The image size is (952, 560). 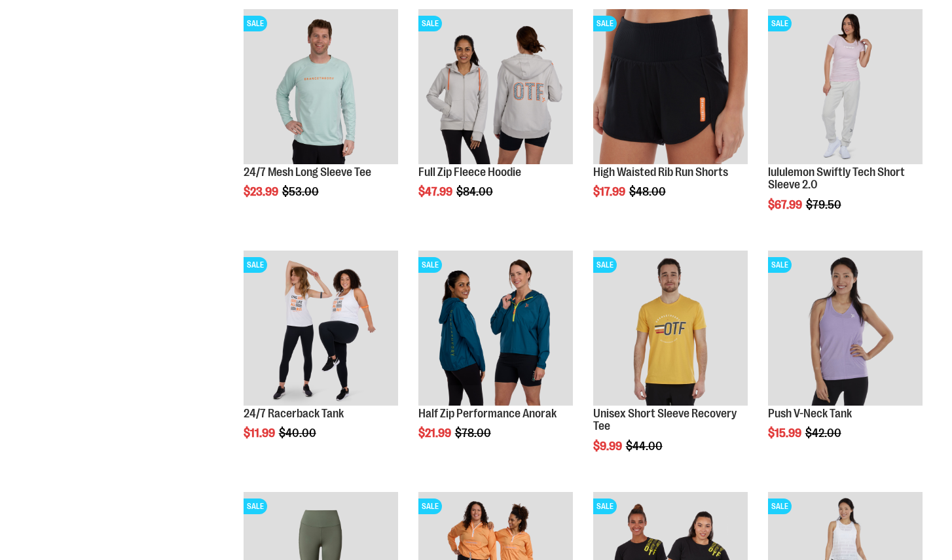 I want to click on span: $84.00, so click(x=476, y=192).